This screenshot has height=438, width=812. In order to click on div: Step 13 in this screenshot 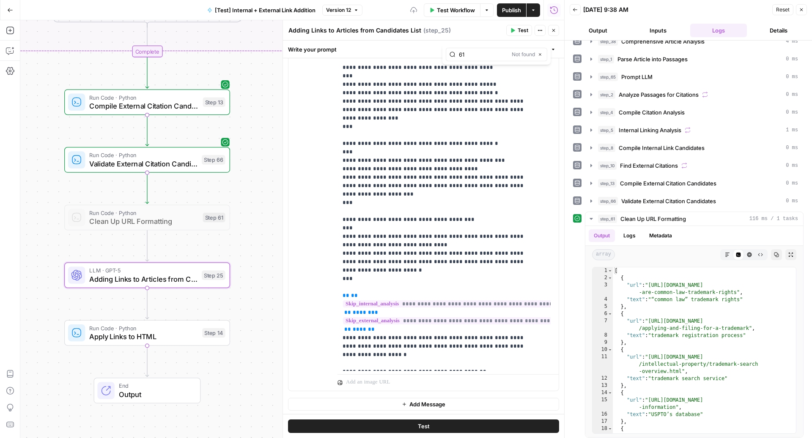, I will do `click(214, 102)`.